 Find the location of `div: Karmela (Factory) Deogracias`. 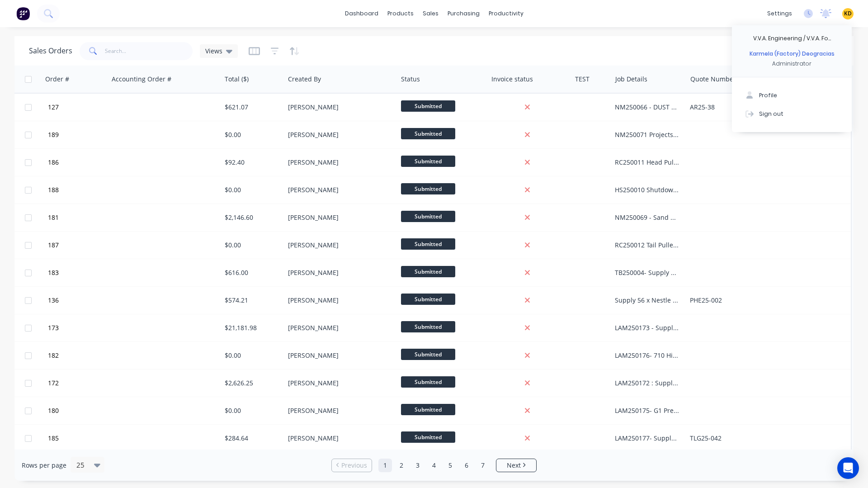

div: Karmela (Factory) Deogracias is located at coordinates (792, 54).